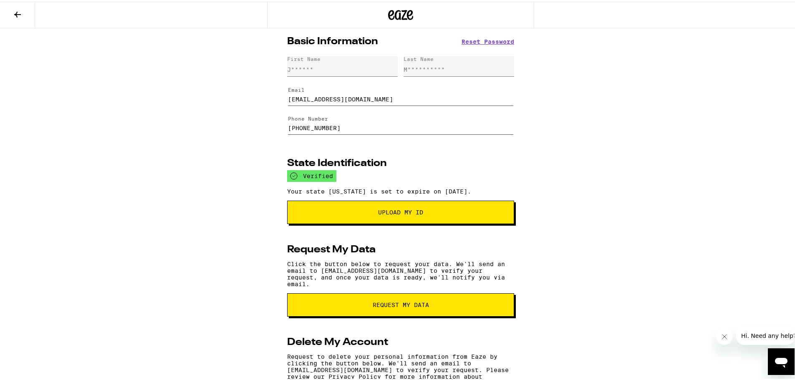 The image size is (795, 380). I want to click on button: request my data, so click(401, 304).